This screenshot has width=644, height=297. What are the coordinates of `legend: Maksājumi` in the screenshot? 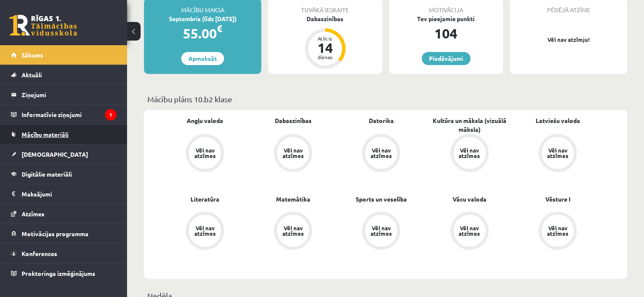 It's located at (69, 194).